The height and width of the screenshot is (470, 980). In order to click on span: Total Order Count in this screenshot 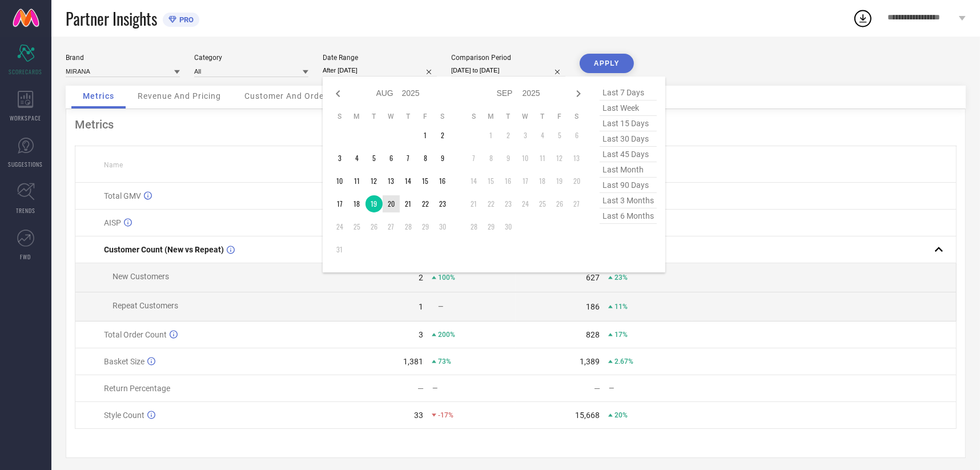, I will do `click(136, 334)`.